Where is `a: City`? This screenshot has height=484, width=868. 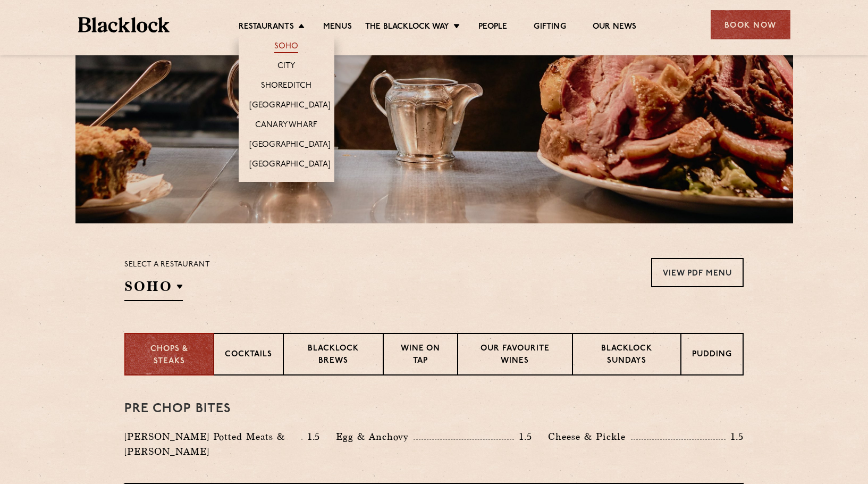 a: City is located at coordinates (287, 67).